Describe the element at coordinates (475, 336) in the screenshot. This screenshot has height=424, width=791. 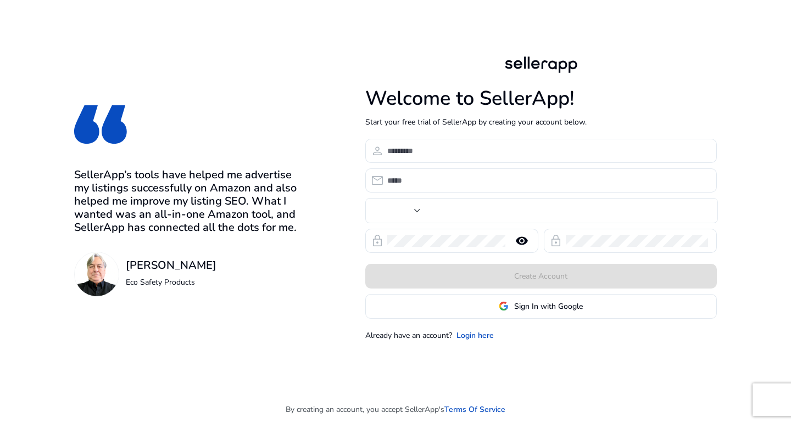
I see `a: Login here` at that location.